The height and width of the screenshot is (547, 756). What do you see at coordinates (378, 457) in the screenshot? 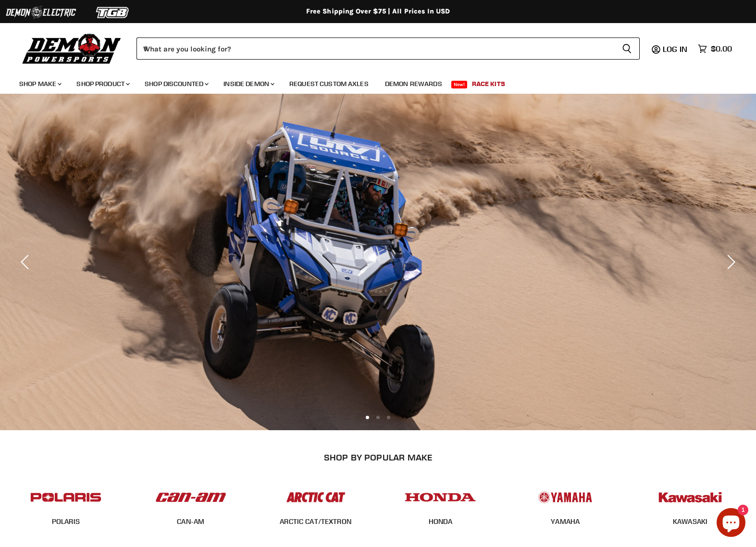
I see `h2: SHOP BY POPULAR MAKE` at bounding box center [378, 457].